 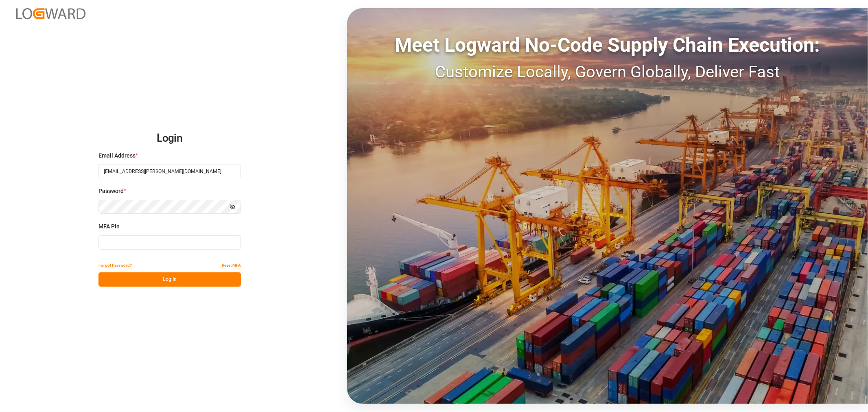 I want to click on button: Log In, so click(x=170, y=279).